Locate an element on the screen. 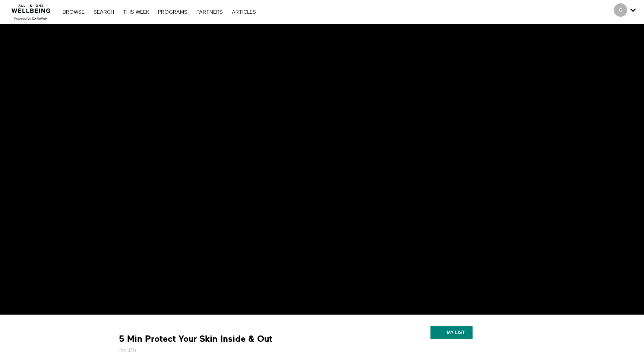  a: THIS WEEK is located at coordinates (136, 12).